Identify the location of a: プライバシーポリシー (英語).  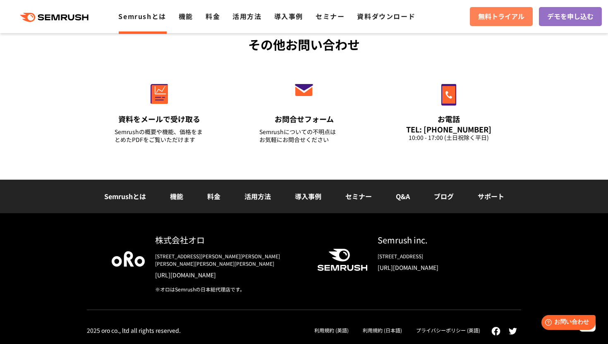
(448, 329).